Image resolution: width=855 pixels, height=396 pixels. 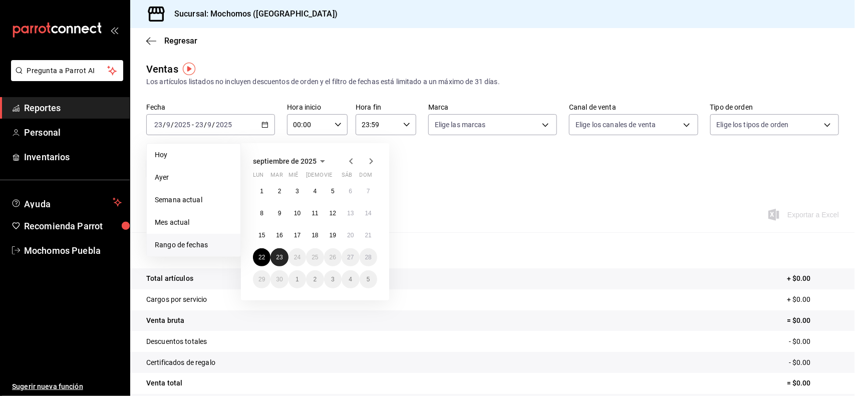 I want to click on abbr: 21 de septiembre de 2025, so click(x=368, y=235).